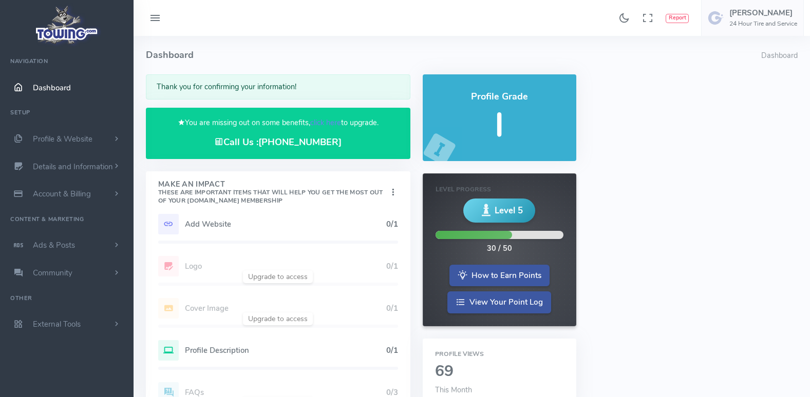 This screenshot has width=810, height=397. What do you see at coordinates (453, 55) in the screenshot?
I see `h4: Dashboard` at bounding box center [453, 55].